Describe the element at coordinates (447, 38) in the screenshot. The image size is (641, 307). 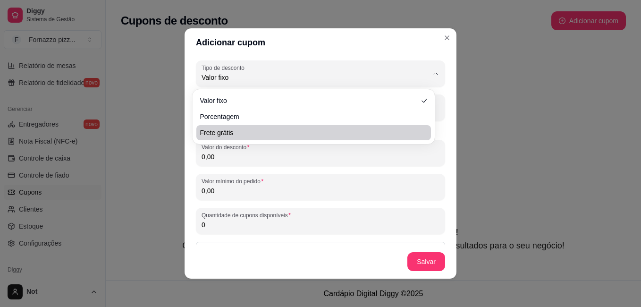
I see `button: Close` at that location.